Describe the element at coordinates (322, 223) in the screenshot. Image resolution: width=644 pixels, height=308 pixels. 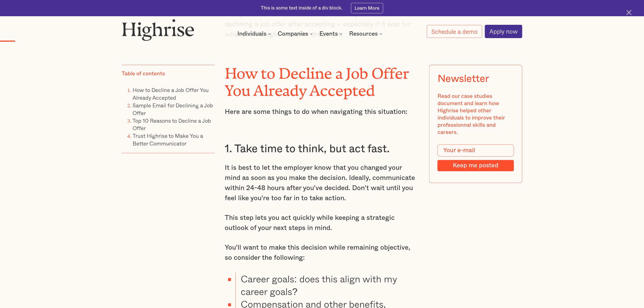
I see `p: This step lets you act quickly while keeping a strategic outlook of your next steps in mind.` at that location.